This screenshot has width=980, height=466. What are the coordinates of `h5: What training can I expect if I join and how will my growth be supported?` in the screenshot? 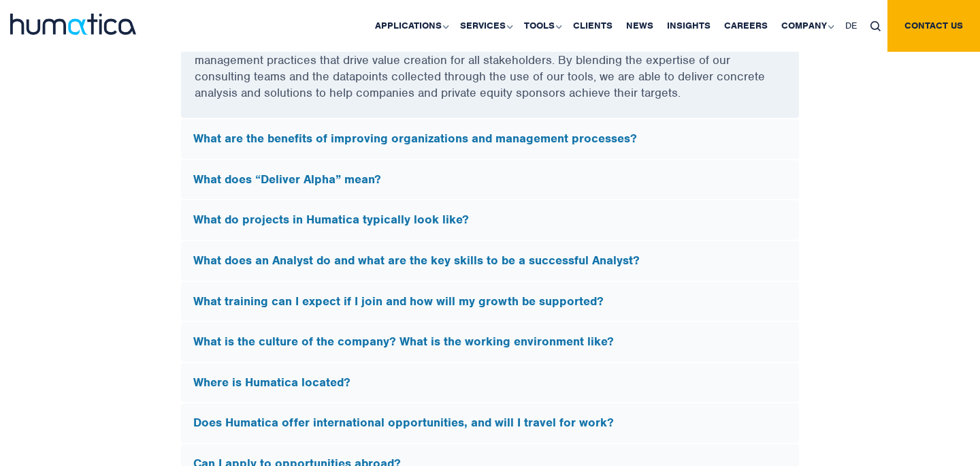 It's located at (490, 302).